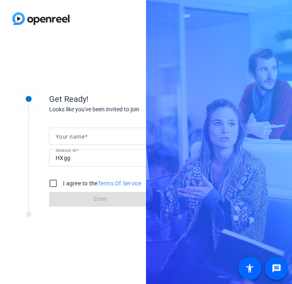 The height and width of the screenshot is (284, 292). I want to click on mat-icon: accessibility, so click(250, 268).